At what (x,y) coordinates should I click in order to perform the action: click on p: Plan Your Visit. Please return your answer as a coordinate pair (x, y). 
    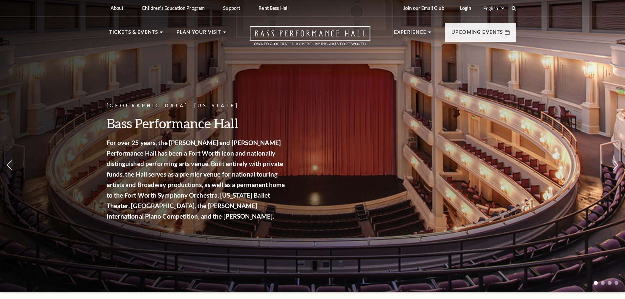
    Looking at the image, I should click on (199, 34).